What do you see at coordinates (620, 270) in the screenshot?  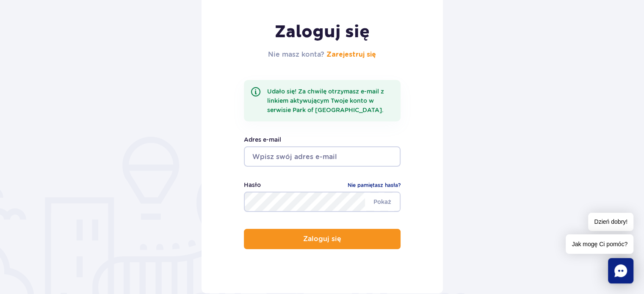 I see `div: Chat` at bounding box center [620, 270].